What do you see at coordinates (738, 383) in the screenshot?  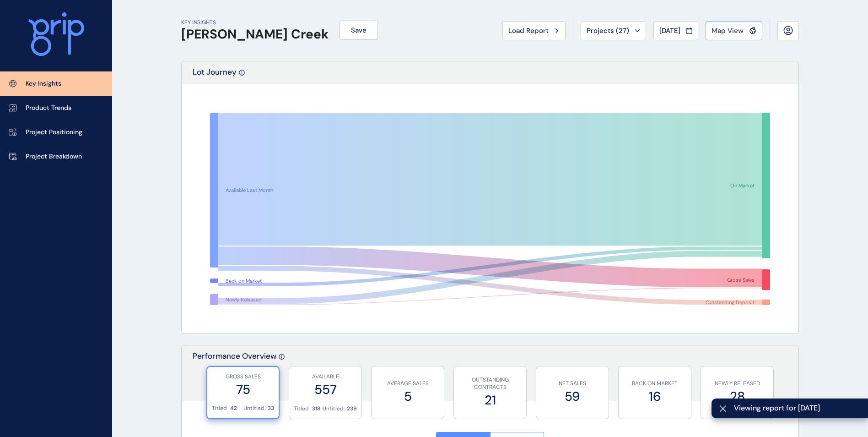 I see `p: NEWLY RELEASED` at bounding box center [738, 383].